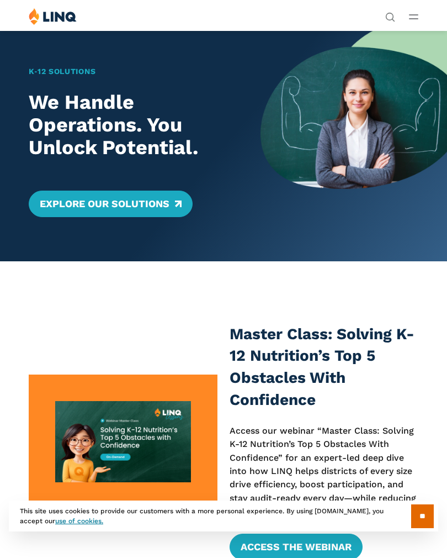 The height and width of the screenshot is (558, 447). I want to click on img: LINQ | K‑12 Software, so click(52, 16).